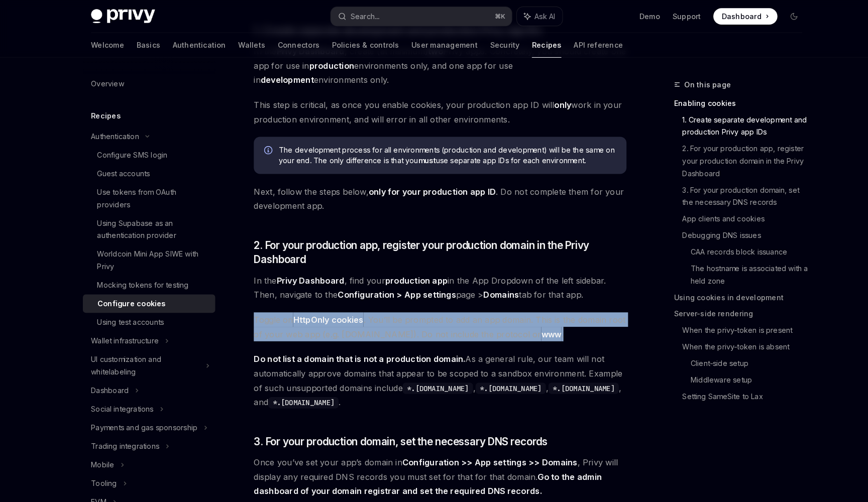  What do you see at coordinates (487, 286) in the screenshot?
I see `strong: Domains` at bounding box center [487, 286].